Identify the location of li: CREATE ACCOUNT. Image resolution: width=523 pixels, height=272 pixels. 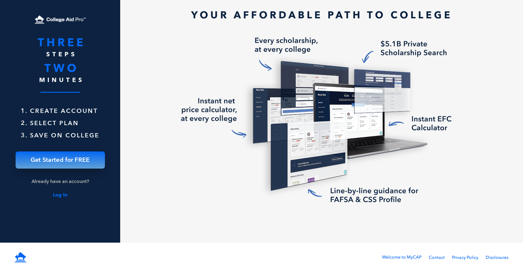
(60, 111).